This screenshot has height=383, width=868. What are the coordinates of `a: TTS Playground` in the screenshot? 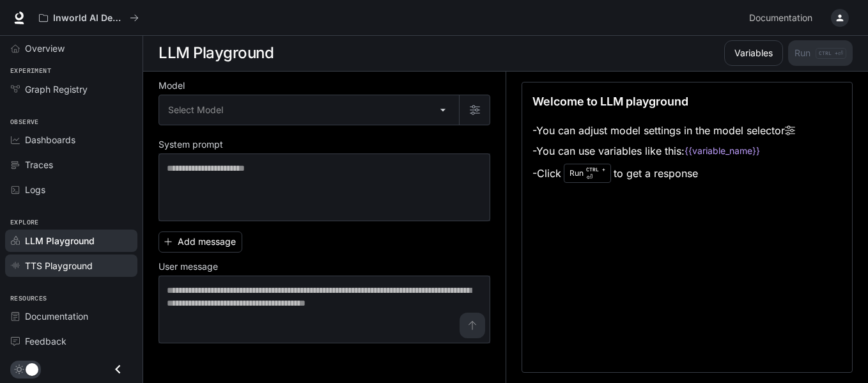 It's located at (71, 265).